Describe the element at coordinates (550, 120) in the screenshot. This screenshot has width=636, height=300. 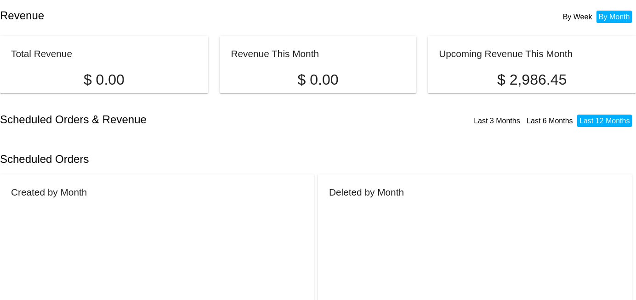
I see `a: Last 6 Months` at that location.